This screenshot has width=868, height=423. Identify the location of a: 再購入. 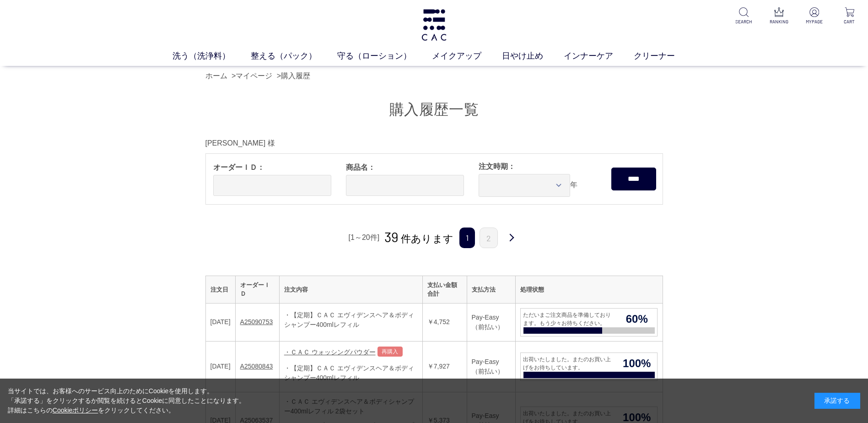
(390, 351).